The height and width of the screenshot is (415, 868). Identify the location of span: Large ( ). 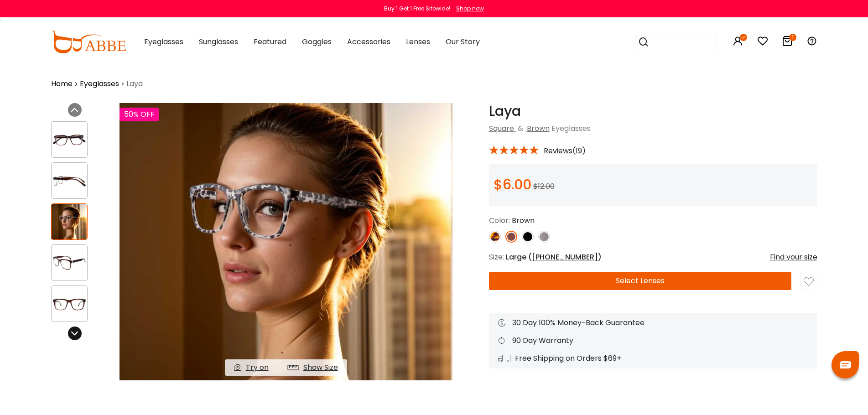
(554, 257).